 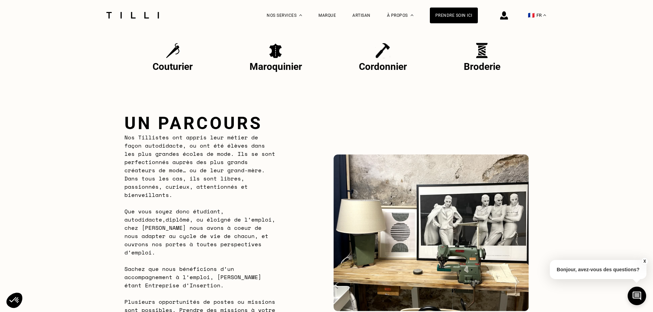 What do you see at coordinates (454, 15) in the screenshot?
I see `div: Prendre soin ici` at bounding box center [454, 15].